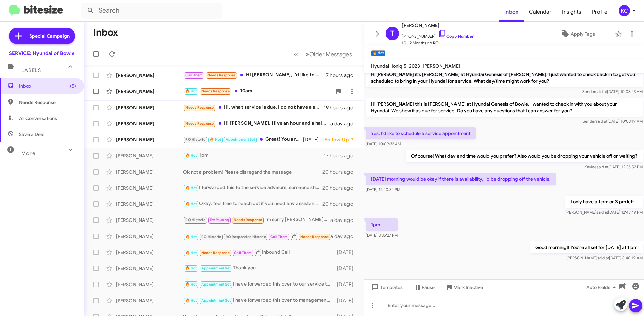  Describe the element at coordinates (259, 252) in the screenshot. I see `div: Inbound Call` at that location.